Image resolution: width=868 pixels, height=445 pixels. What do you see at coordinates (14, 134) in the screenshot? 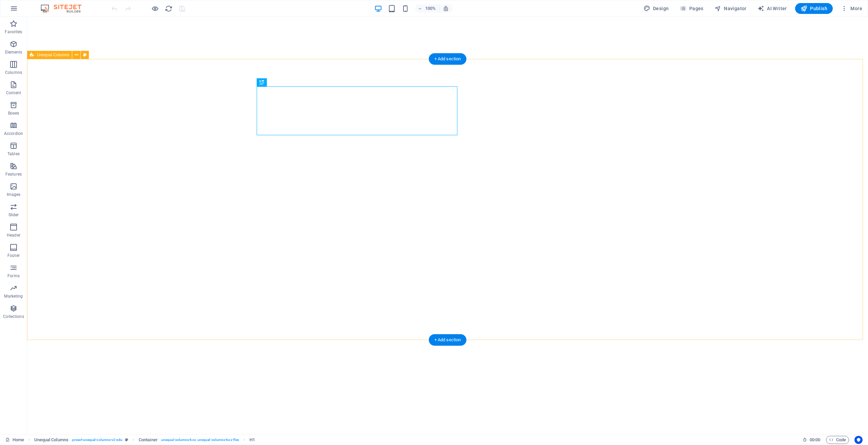
I see `p: Accordion` at bounding box center [14, 134].